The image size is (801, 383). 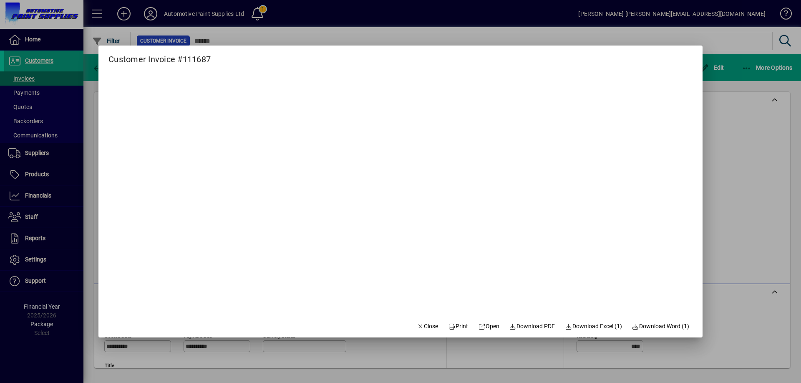 What do you see at coordinates (488, 326) in the screenshot?
I see `span: Open` at bounding box center [488, 326].